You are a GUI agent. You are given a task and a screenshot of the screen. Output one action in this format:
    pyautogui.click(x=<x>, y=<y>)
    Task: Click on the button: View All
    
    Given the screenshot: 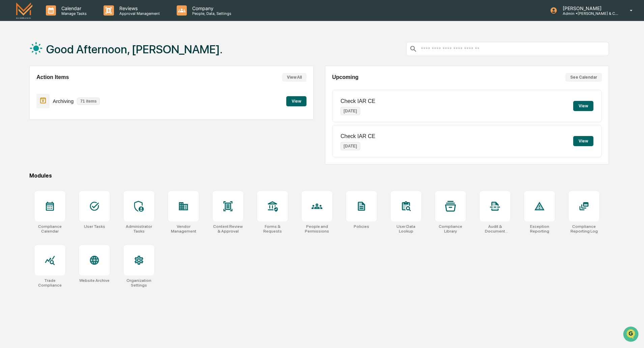 What is the action you would take?
    pyautogui.click(x=294, y=77)
    